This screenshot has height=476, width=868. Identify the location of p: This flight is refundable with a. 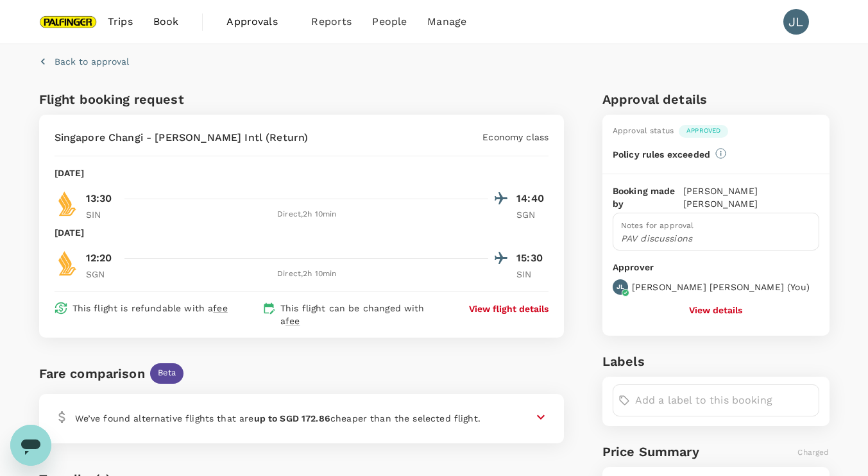
(150, 308).